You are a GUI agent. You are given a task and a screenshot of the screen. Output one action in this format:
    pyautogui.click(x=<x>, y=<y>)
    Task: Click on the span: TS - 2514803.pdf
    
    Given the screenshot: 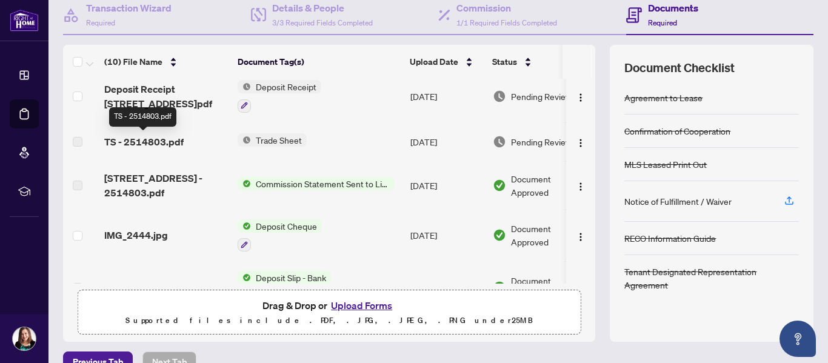 What is the action you would take?
    pyautogui.click(x=144, y=142)
    